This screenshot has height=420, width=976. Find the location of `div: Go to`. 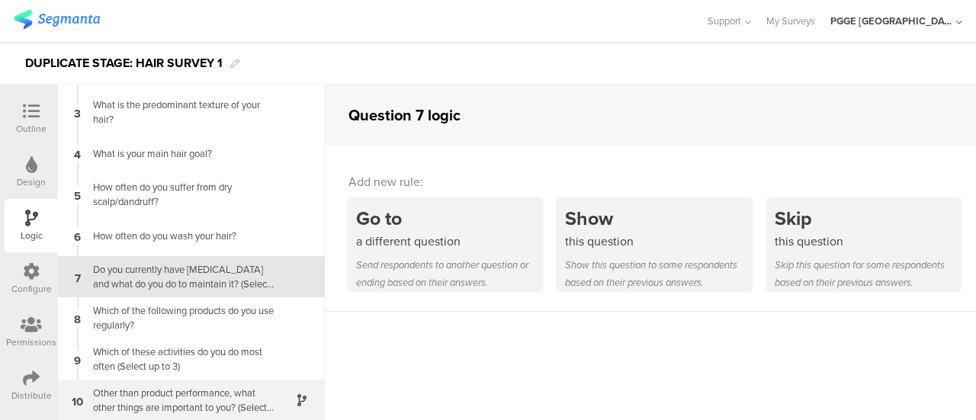

div: Go to is located at coordinates (449, 218).